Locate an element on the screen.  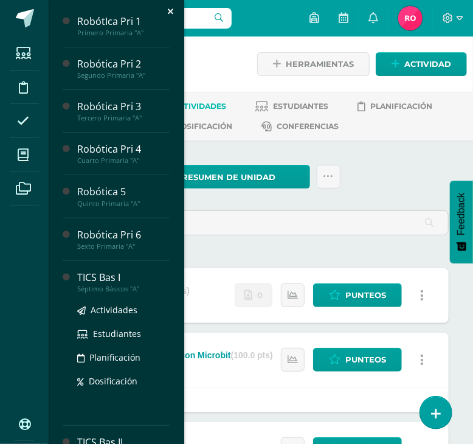
span: Estudiantes is located at coordinates (117, 333).